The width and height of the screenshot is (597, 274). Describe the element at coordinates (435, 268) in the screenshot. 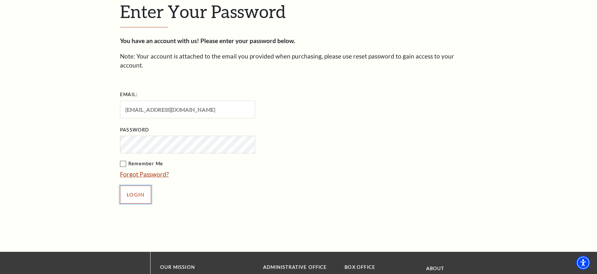

I see `a: About` at that location.